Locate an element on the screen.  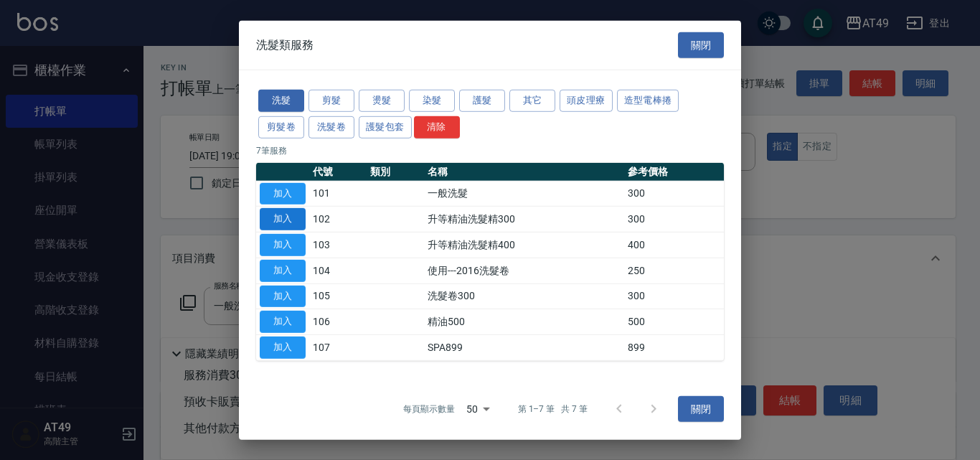
button: 燙髮 is located at coordinates (382, 101).